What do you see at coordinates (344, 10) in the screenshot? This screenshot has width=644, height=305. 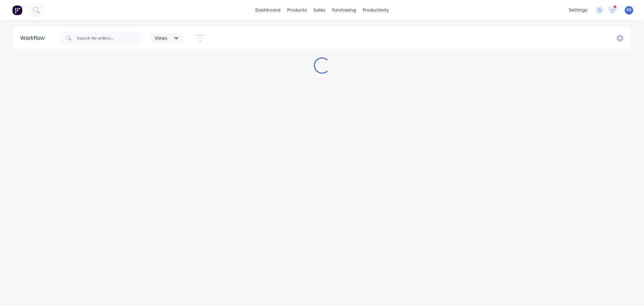 I see `div: purchasing` at bounding box center [344, 10].